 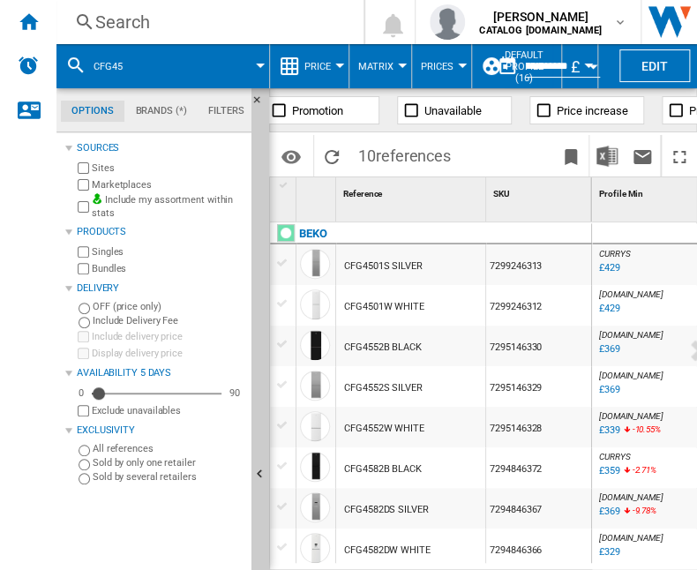 I want to click on span: -10.55, so click(x=643, y=429).